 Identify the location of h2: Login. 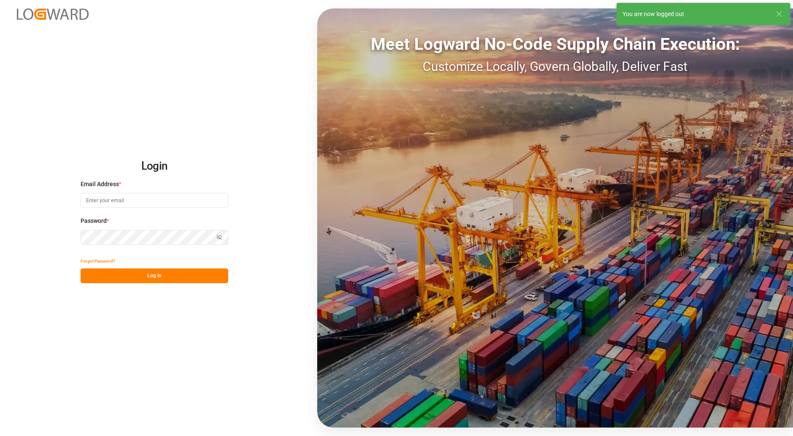
(154, 166).